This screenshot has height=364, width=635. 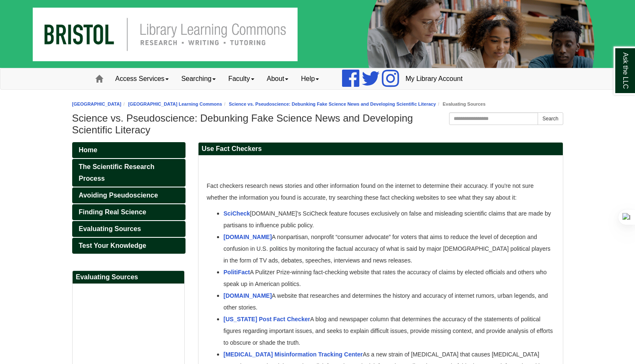 What do you see at coordinates (118, 195) in the screenshot?
I see `span: Avoiding Pseudoscience` at bounding box center [118, 195].